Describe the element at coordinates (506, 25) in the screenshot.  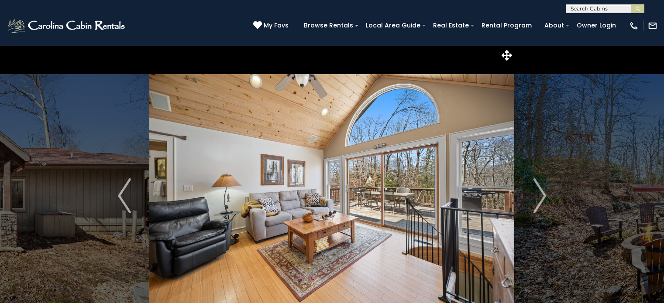
I see `a: Rental Program` at that location.